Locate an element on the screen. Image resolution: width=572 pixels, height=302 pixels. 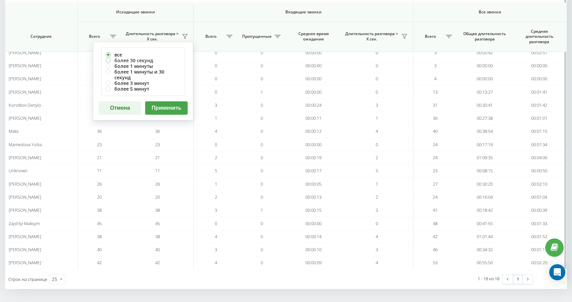
span: Mamedova Yuliia is located at coordinates (25, 144).